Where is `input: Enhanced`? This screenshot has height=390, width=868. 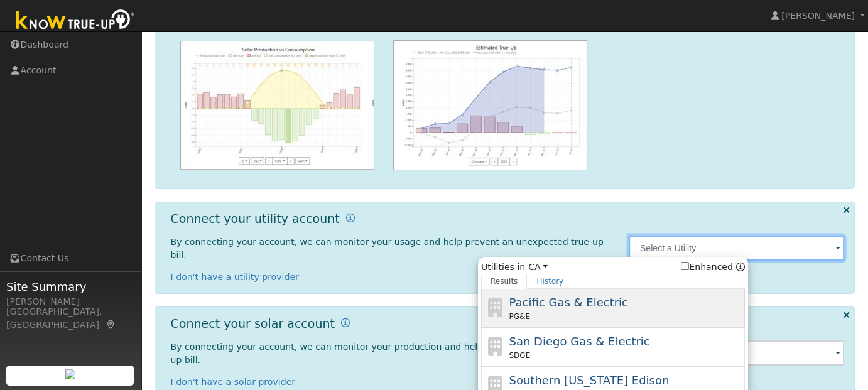
input: Enhanced is located at coordinates (684, 266).